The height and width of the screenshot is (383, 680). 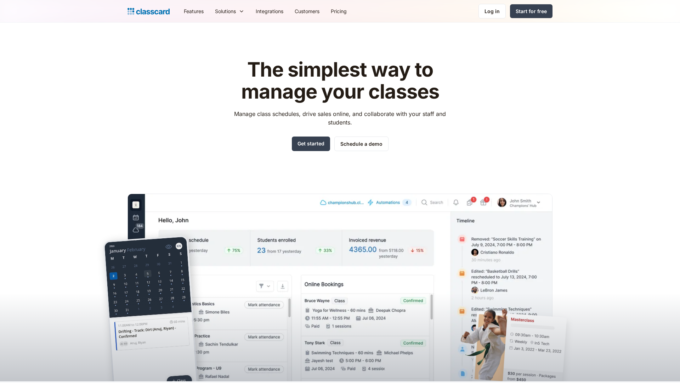 I want to click on a: Schedule a demo, so click(x=361, y=144).